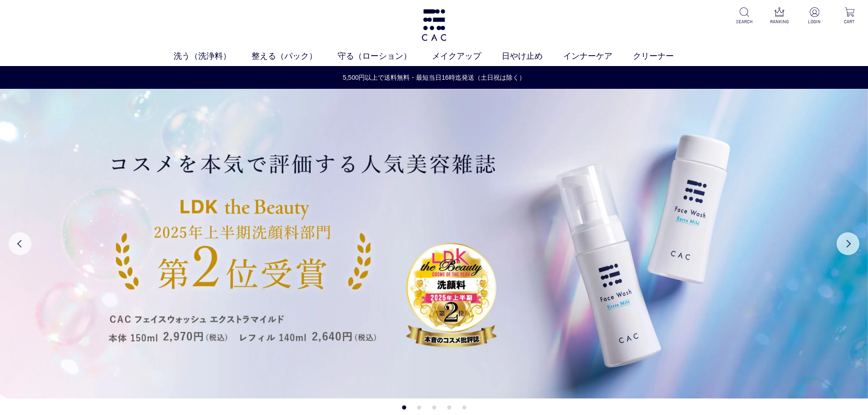  What do you see at coordinates (434, 408) in the screenshot?
I see `button: 3 of 5` at bounding box center [434, 408].